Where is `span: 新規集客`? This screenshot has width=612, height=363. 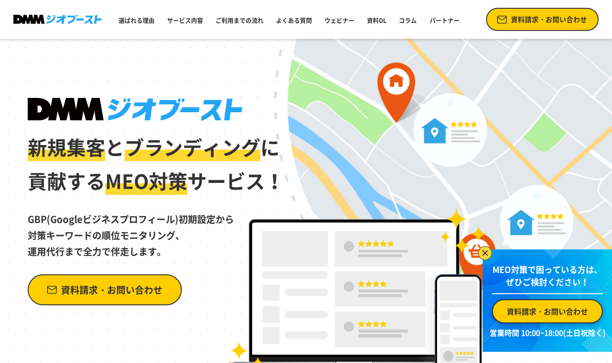
span: 新規集客 is located at coordinates (66, 147).